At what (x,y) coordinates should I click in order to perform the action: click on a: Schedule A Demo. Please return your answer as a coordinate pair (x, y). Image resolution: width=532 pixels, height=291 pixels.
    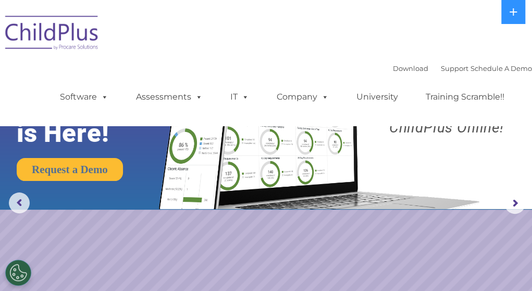
    Looking at the image, I should click on (502, 68).